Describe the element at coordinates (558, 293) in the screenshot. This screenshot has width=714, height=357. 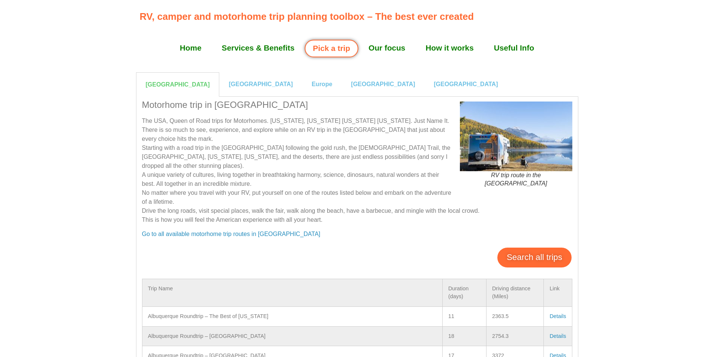
I see `td: Link` at that location.